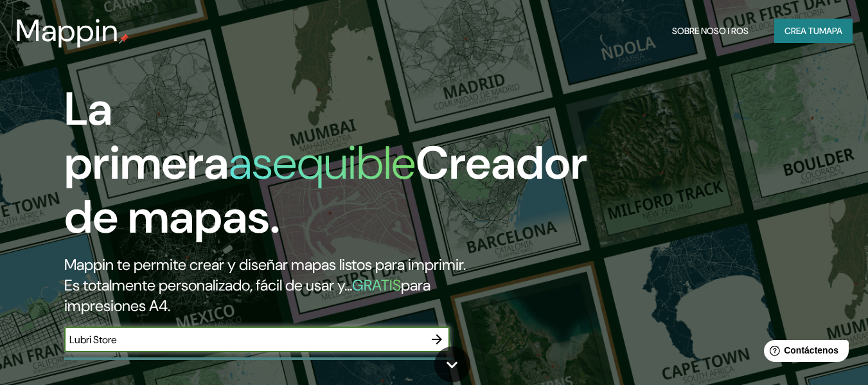  What do you see at coordinates (710, 31) in the screenshot?
I see `button: Sobre nosotros` at bounding box center [710, 31].